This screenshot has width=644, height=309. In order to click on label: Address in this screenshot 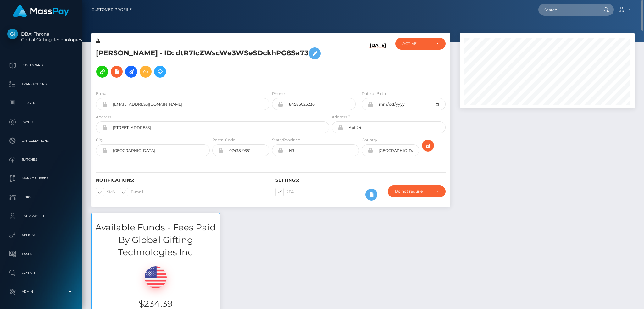, I will do `click(104, 117)`.